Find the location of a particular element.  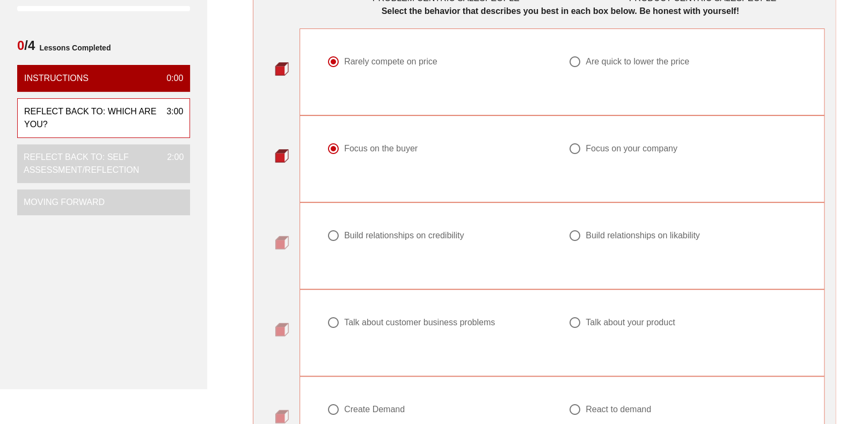

div: Talk about your product is located at coordinates (630, 323).